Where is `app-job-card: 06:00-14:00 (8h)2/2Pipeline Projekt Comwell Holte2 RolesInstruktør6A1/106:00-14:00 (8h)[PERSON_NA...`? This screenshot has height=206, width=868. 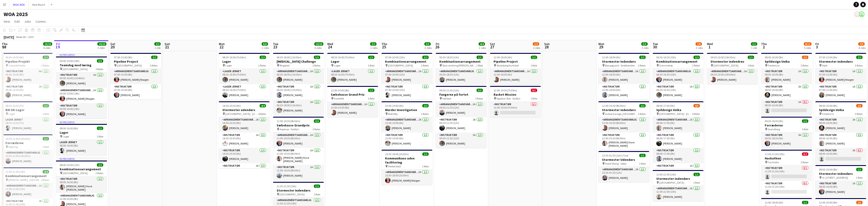
app-job-card: 06:00-14:00 (8h)2/2Pipeline Projekt Comwell Holte2 RolesInstruktør6A1/106:00-14:00 (8h)[PERSON_NA... is located at coordinates (27, 76).